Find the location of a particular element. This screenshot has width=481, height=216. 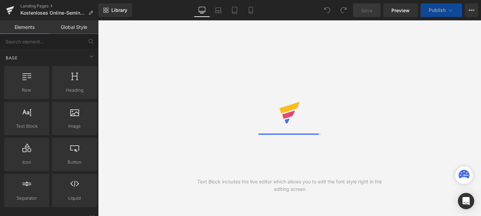

span: Text Block is located at coordinates (26, 126).